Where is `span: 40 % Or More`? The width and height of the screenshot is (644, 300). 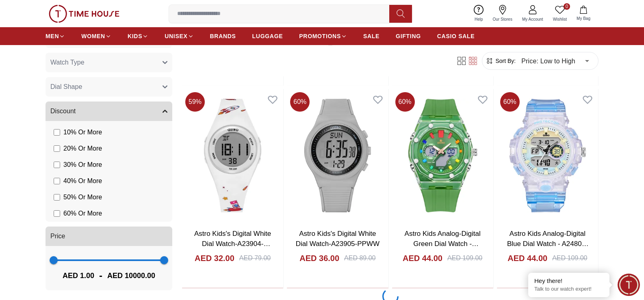 span: 40 % Or More is located at coordinates (83, 181).